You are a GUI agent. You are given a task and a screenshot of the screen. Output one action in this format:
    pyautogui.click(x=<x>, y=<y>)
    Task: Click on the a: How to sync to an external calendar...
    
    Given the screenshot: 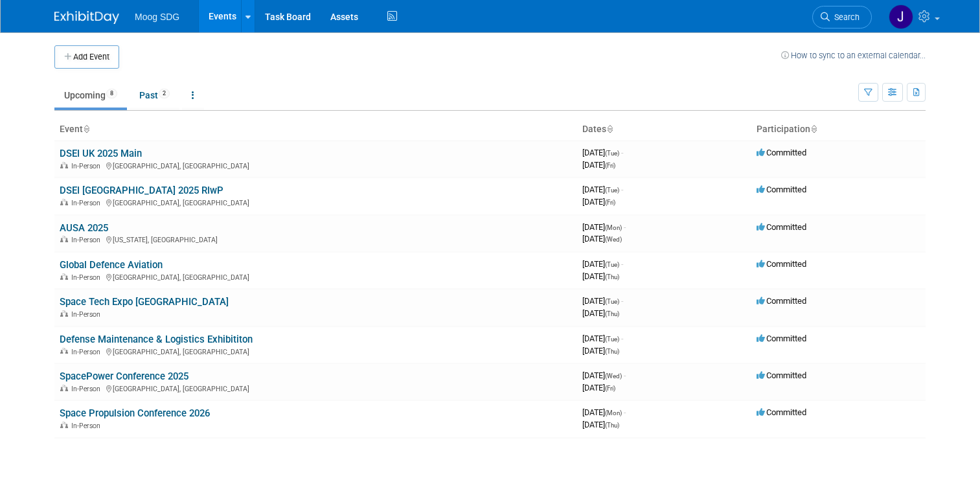 What is the action you would take?
    pyautogui.click(x=853, y=56)
    